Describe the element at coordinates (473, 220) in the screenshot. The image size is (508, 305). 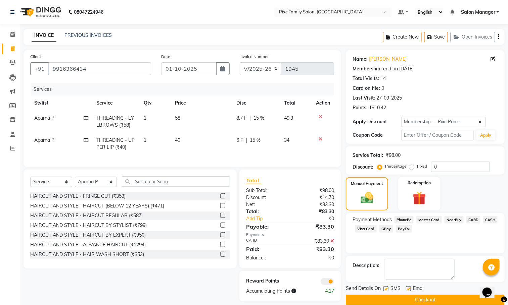
I see `span: CARD` at that location.